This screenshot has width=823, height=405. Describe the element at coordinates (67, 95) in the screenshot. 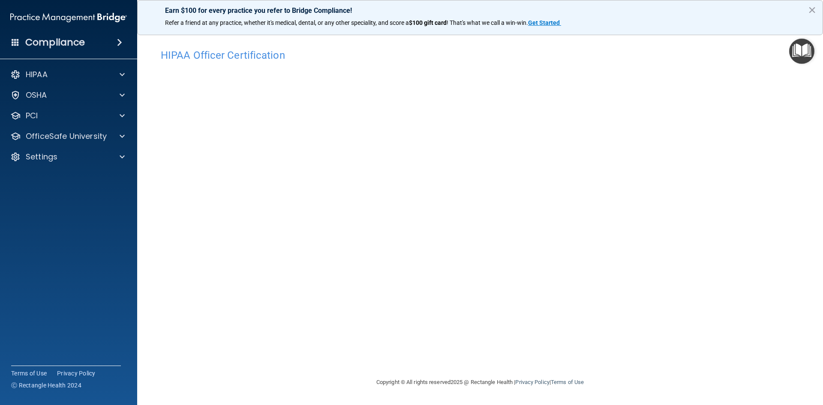

I see `a: OSHA` at that location.